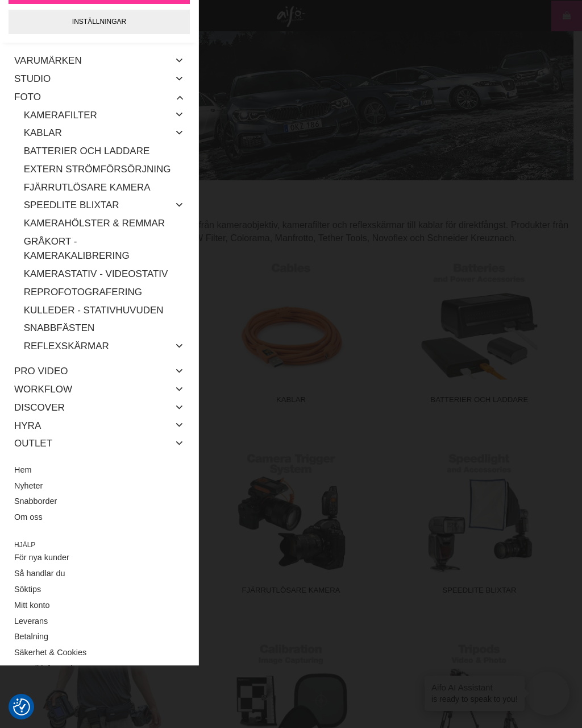 The image size is (582, 728). What do you see at coordinates (43, 133) in the screenshot?
I see `a: Kablar` at bounding box center [43, 133].